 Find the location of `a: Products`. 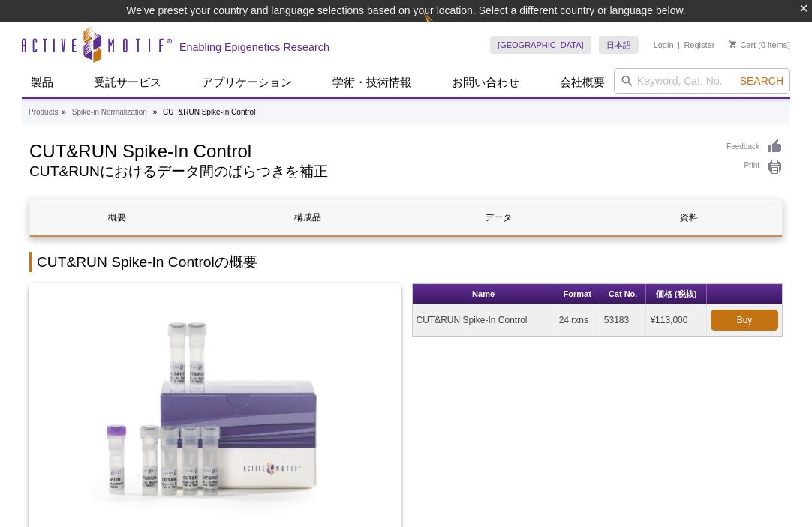

a: Products is located at coordinates (42, 112).